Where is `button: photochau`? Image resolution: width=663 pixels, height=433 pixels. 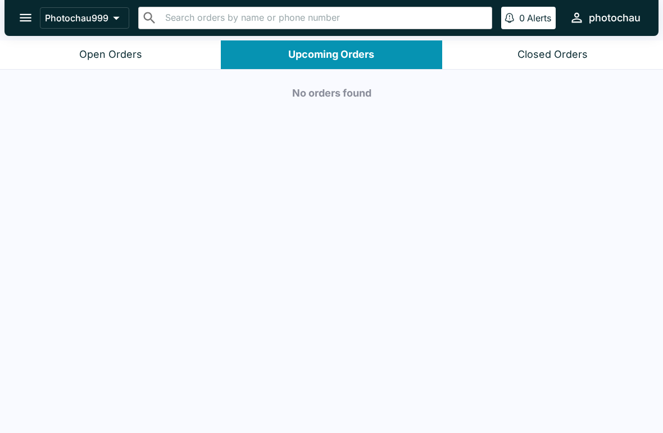
button: photochau is located at coordinates (604, 17).